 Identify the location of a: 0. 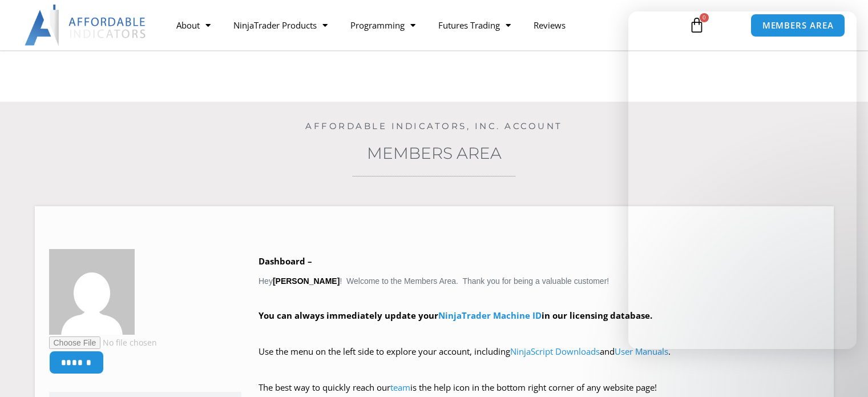
(697, 25).